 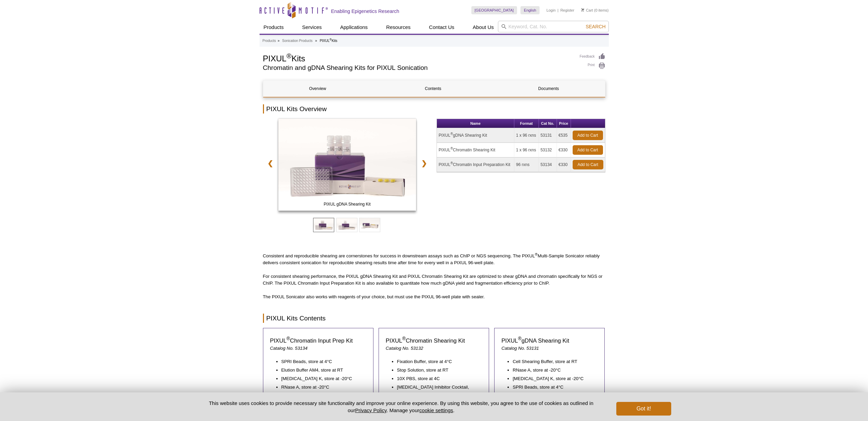 I want to click on a: Sonication Products, so click(x=297, y=41).